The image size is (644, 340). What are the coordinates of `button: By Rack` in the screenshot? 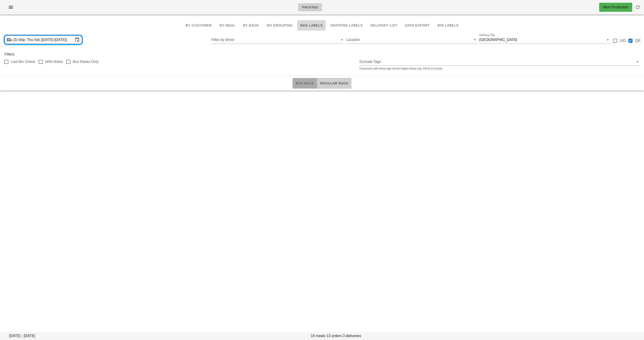 It's located at (251, 25).